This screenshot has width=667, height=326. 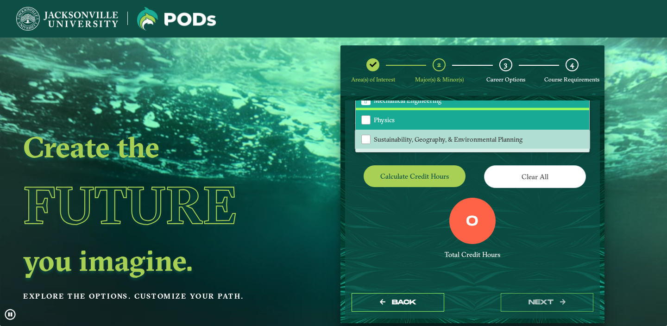 What do you see at coordinates (472, 102) in the screenshot?
I see `p: Please select at least one Major` at bounding box center [472, 102].